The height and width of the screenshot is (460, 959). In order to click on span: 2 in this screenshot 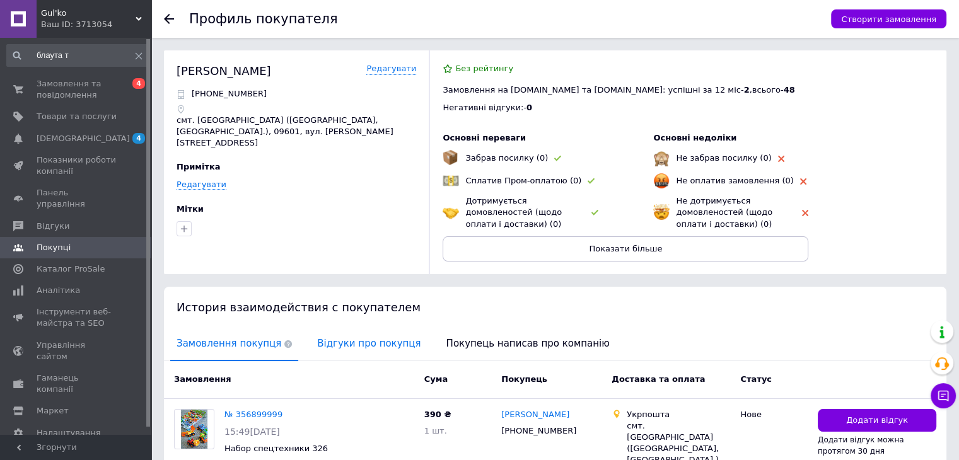, I will do `click(746, 90)`.